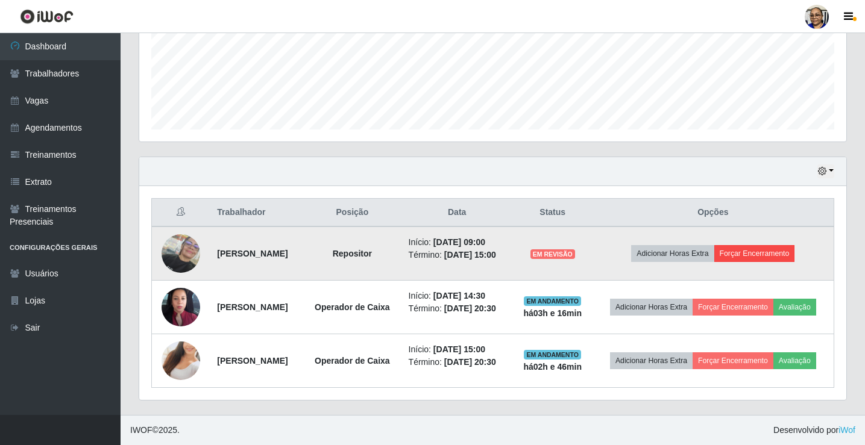 The width and height of the screenshot is (865, 445). Describe the element at coordinates (553, 254) in the screenshot. I see `span: EM REVISÃO` at that location.